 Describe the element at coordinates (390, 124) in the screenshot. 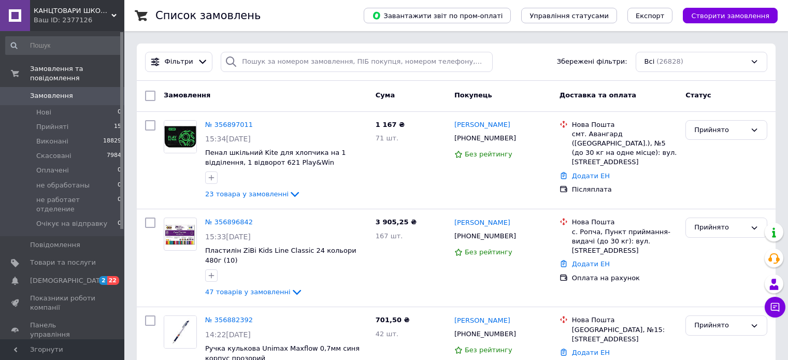

I see `span: 1 167 ₴` at that location.